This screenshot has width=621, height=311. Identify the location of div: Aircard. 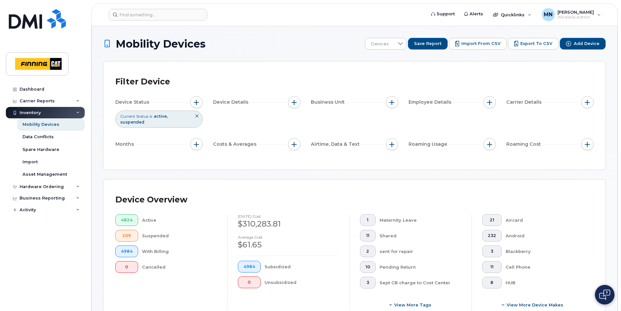
(545, 220).